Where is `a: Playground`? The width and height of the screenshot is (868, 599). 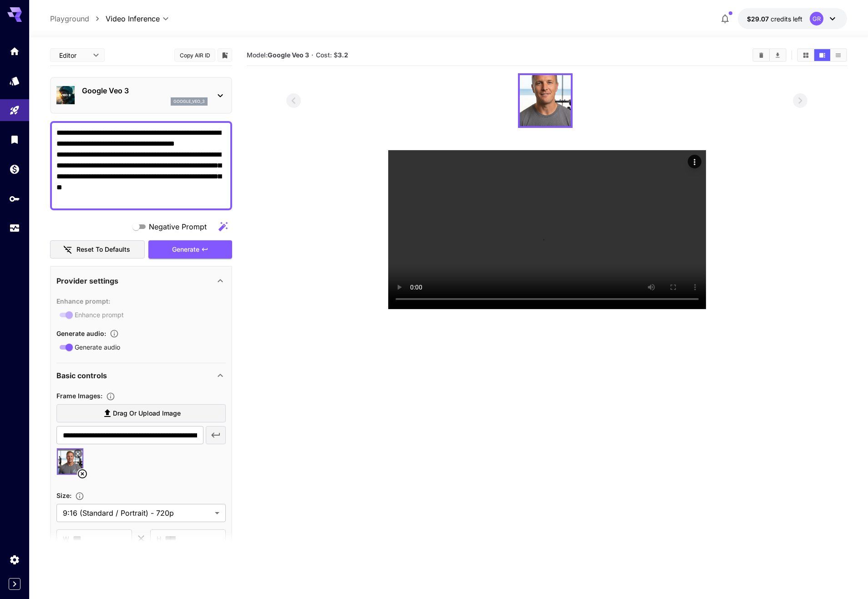
a: Playground is located at coordinates (69, 18).